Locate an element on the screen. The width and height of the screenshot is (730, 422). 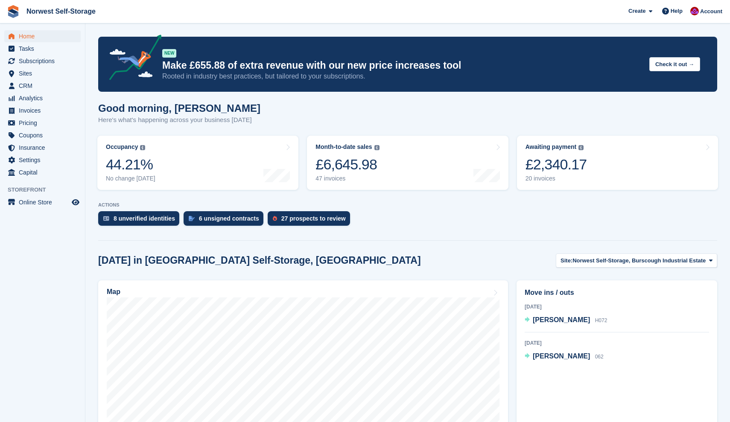
span: Tasks is located at coordinates (44, 49).